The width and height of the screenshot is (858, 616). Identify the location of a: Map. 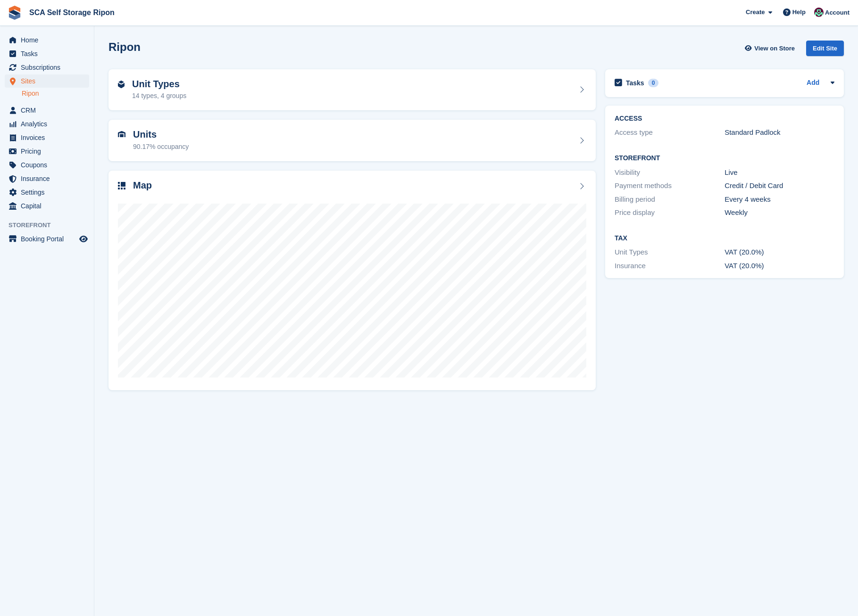
(352, 280).